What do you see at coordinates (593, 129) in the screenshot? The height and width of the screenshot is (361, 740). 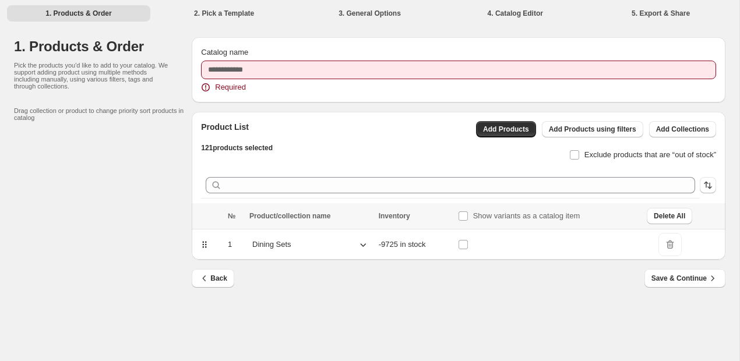 I see `span: Add Products using filters` at bounding box center [593, 129].